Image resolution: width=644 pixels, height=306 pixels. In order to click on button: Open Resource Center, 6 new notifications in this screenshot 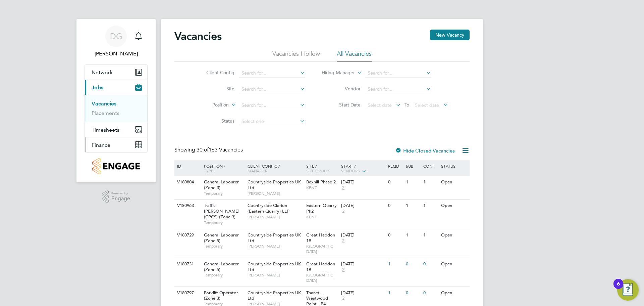, I will do `click(628, 290)`.